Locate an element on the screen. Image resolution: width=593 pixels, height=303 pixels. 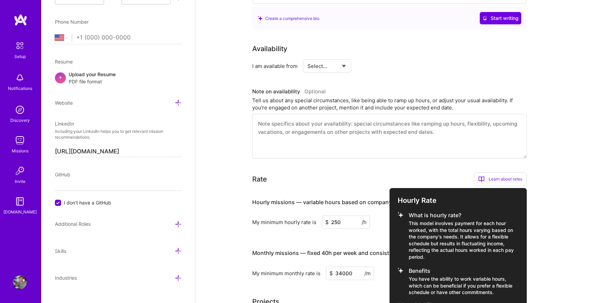
div: Notifications is located at coordinates (20, 88).